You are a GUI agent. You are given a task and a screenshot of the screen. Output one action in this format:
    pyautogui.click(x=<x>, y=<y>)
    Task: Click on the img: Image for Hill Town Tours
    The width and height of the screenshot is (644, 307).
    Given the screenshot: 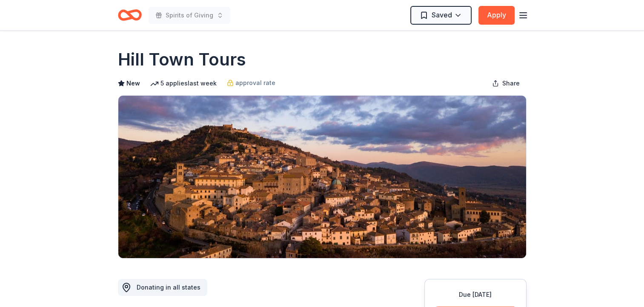 What is the action you would take?
    pyautogui.click(x=322, y=177)
    